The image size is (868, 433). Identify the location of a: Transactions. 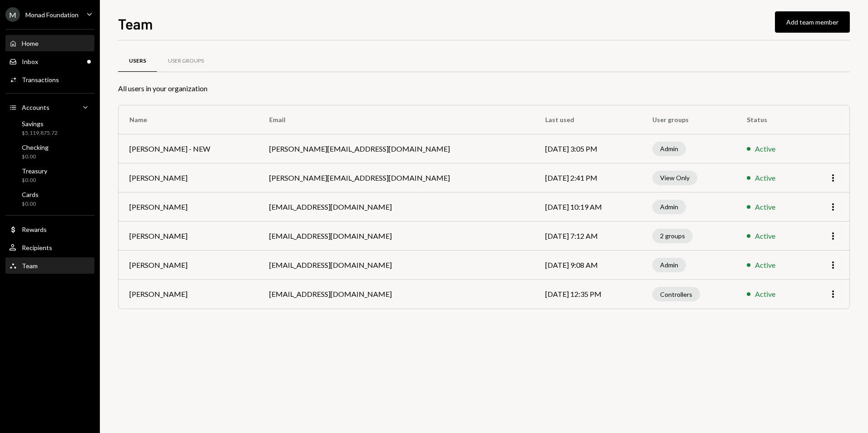
(50, 79).